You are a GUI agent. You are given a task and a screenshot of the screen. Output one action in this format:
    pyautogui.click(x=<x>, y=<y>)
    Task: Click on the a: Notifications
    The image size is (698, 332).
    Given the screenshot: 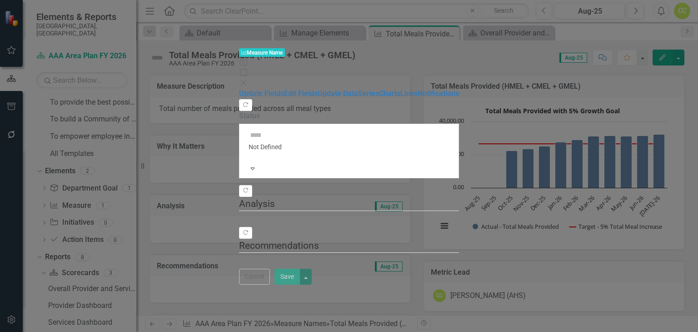 What is the action you would take?
    pyautogui.click(x=438, y=93)
    